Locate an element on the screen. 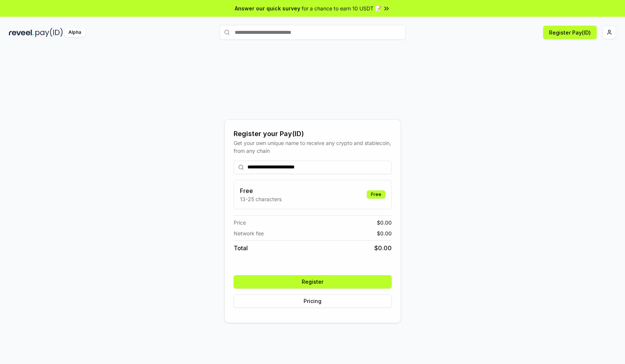 The image size is (625, 364). button: Register is located at coordinates (312, 282).